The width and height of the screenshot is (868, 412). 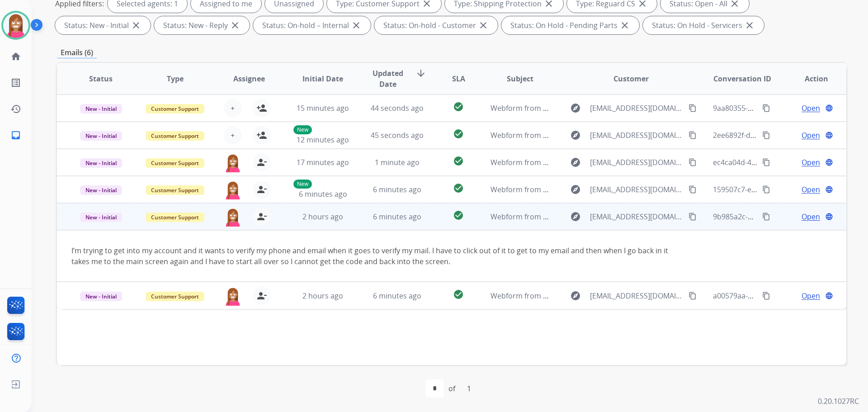 What do you see at coordinates (520, 79) in the screenshot?
I see `span: Subject` at bounding box center [520, 79].